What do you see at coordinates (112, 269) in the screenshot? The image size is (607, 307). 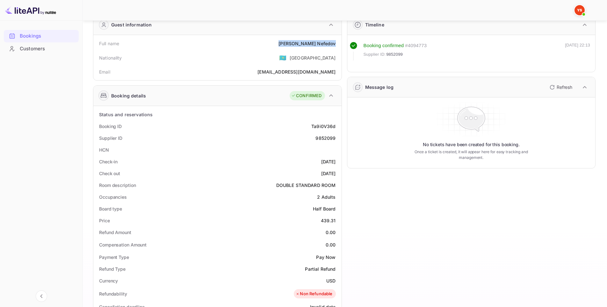 I see `div: Refund Type` at bounding box center [112, 269].